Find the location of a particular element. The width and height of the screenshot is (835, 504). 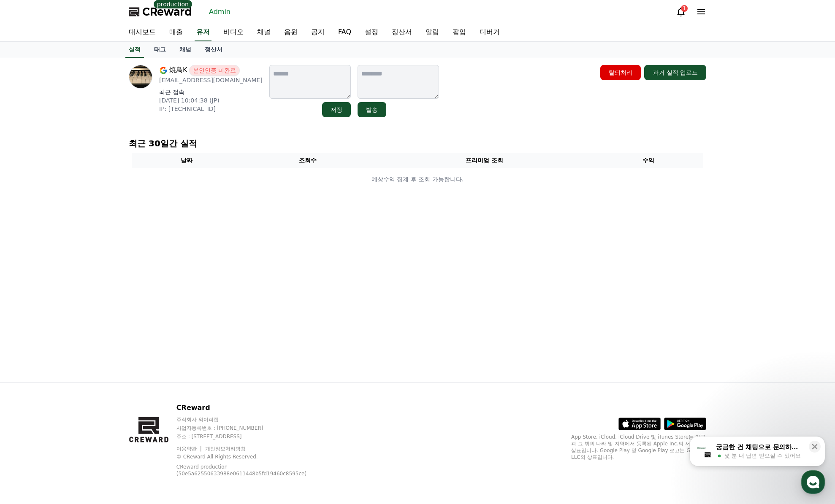

button: 발송 is located at coordinates (372, 110).